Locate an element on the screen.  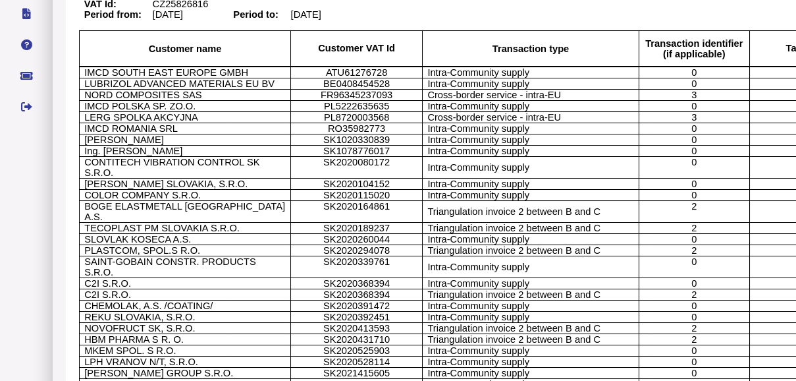
span: NORD COMPOSITES SAS is located at coordinates (143, 95).